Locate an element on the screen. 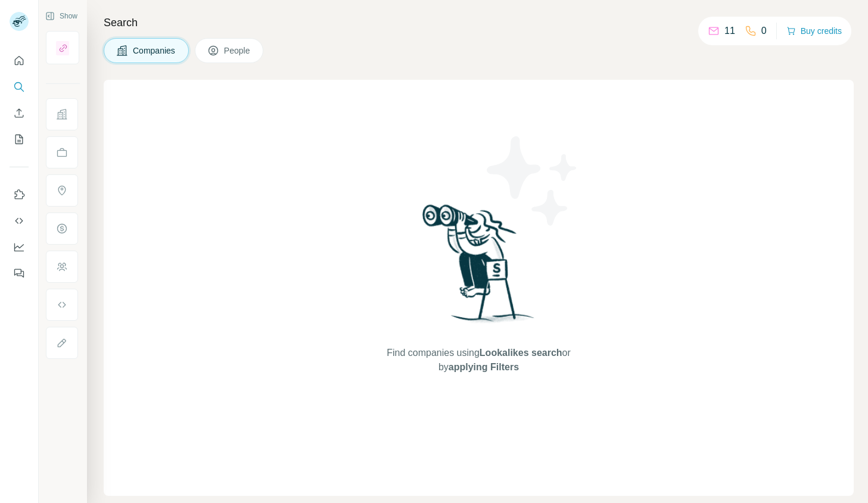  button: Quick start is located at coordinates (19, 61).